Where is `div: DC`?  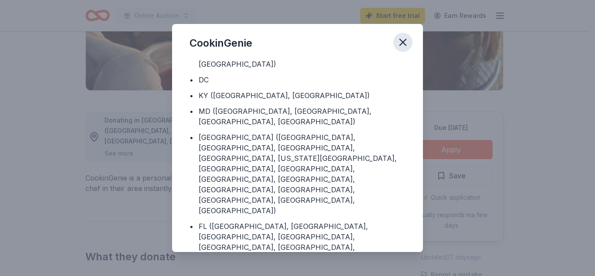 div: DC is located at coordinates (203, 80).